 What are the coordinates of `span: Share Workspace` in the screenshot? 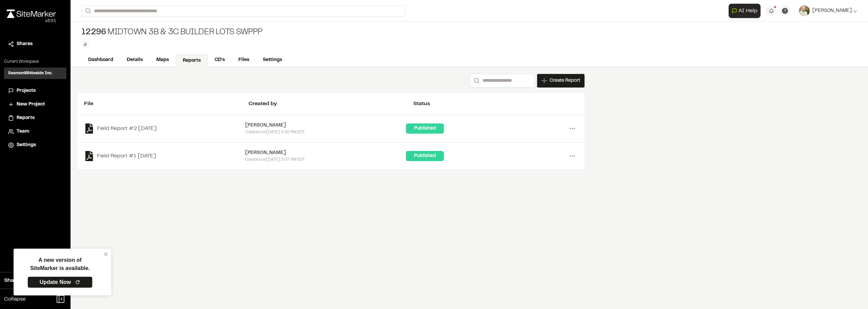 It's located at (27, 281).